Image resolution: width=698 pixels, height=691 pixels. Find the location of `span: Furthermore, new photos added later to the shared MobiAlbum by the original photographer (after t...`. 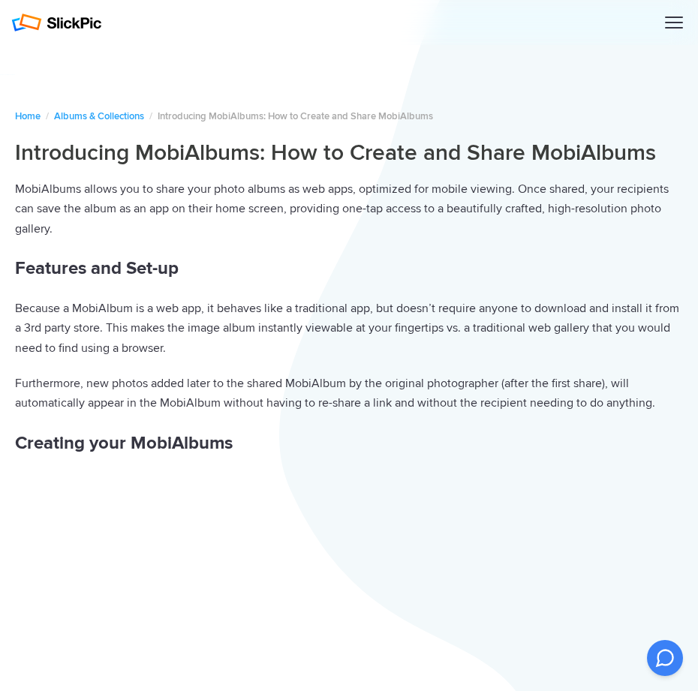

span: Furthermore, new photos added later to the shared MobiAlbum by the original photographer (after t... is located at coordinates (333, 393).